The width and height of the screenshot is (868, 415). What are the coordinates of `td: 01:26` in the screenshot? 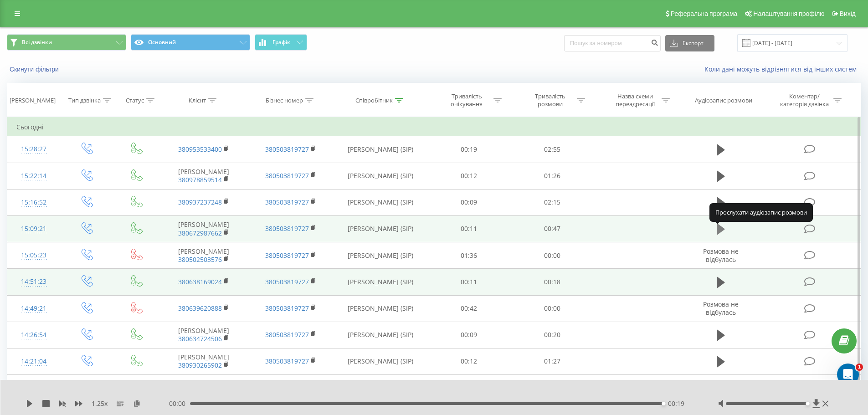 It's located at (552, 175).